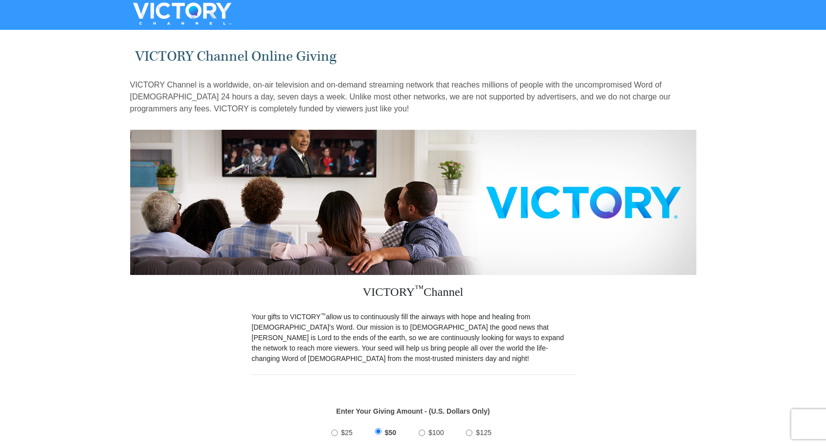 The image size is (826, 446). Describe the element at coordinates (413, 337) in the screenshot. I see `p: Your gifts to VICTORY allow us to continuously fill the airways with hope and healing from [DEMOG...` at that location.